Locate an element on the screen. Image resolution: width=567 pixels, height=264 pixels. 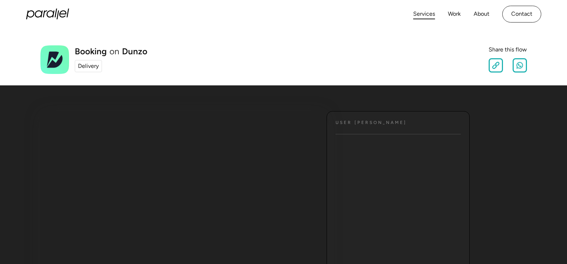
a: Contact is located at coordinates (521, 14).